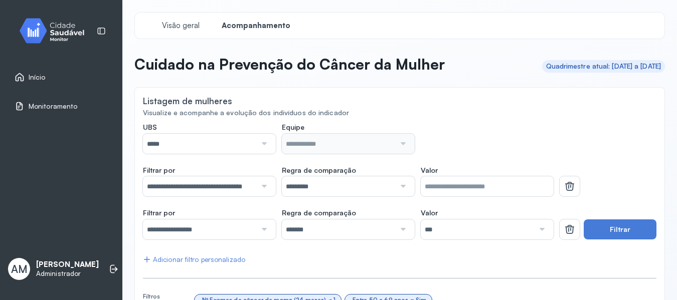 Image resolution: width=677 pixels, height=300 pixels. Describe the element at coordinates (194, 260) in the screenshot. I see `div: Adicionar filtro personalizado` at that location.